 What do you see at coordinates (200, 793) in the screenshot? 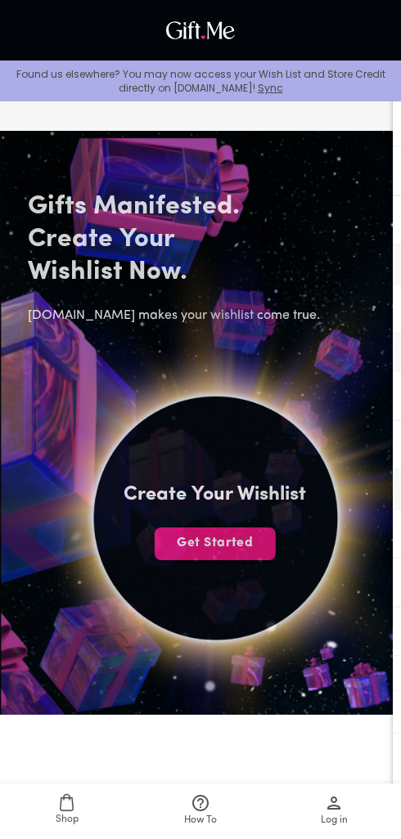
I see `h2: How It works` at bounding box center [200, 793].